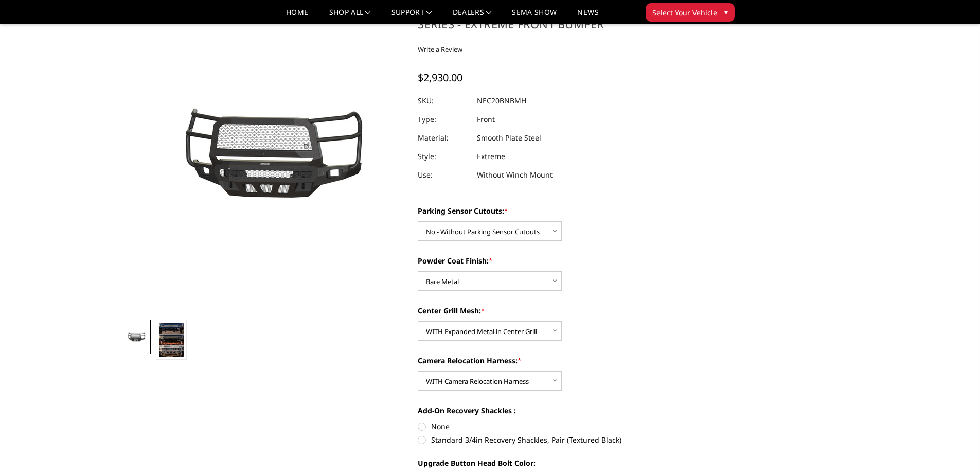 Image resolution: width=980 pixels, height=473 pixels. Describe the element at coordinates (262, 155) in the screenshot. I see `a: 2020-2023 Chevrolet 2500-3500 - Freedom Series - Extreme Front Bumper` at that location.